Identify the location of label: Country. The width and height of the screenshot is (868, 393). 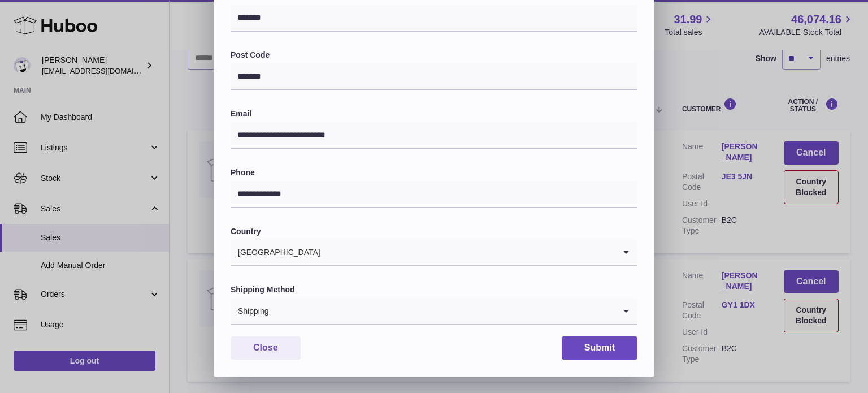
(434, 231).